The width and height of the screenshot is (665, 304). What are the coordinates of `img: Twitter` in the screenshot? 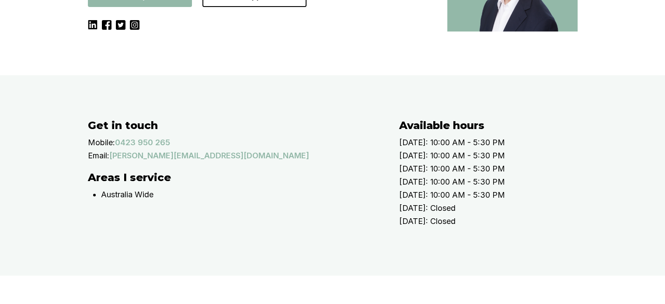 It's located at (121, 25).